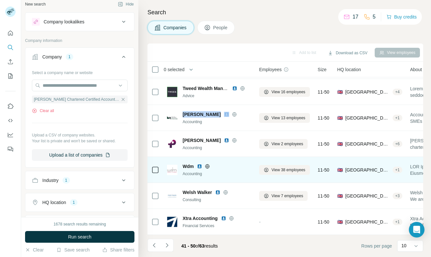  I want to click on span: Xtra Accounting, so click(200, 219).